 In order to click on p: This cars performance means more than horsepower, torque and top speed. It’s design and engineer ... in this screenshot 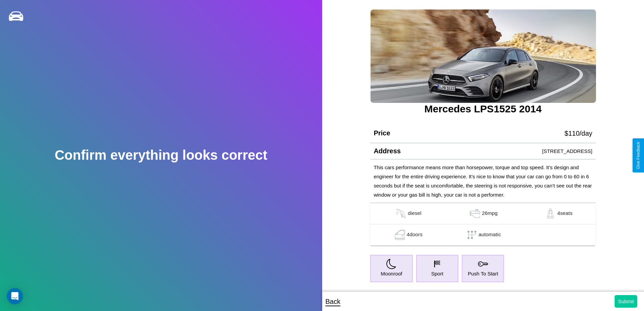, I will do `click(483, 181)`.